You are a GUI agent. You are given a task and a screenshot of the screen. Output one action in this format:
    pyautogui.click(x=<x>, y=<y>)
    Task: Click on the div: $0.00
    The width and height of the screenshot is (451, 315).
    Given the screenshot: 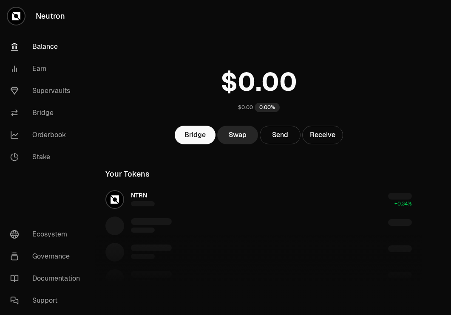 What is the action you would take?
    pyautogui.click(x=245, y=107)
    